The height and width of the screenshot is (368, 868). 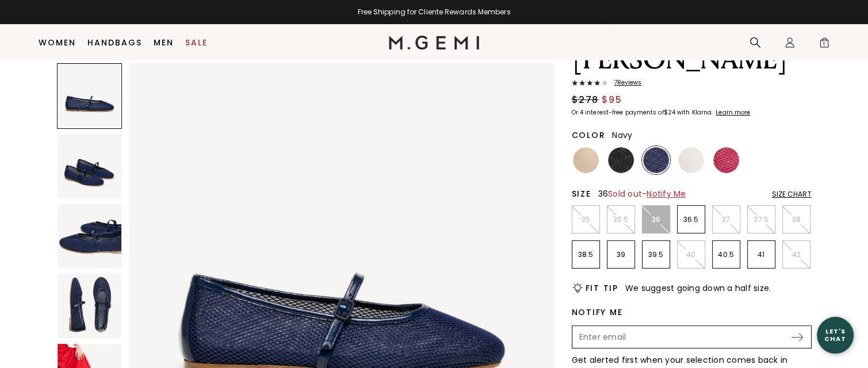 I want to click on img: right arrow, so click(x=797, y=337).